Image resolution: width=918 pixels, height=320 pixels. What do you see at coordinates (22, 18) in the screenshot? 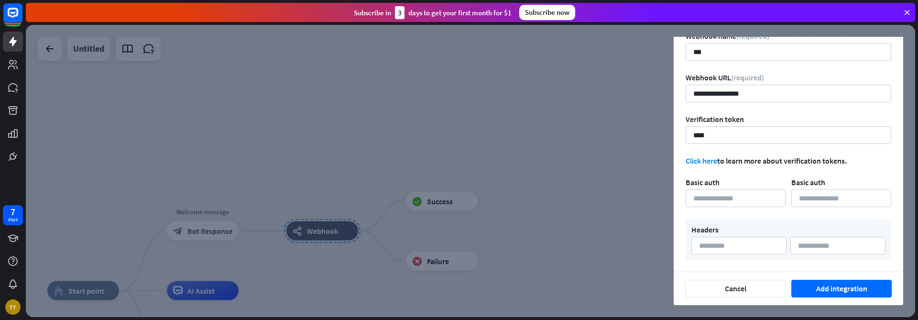
I see `button: Open LiveChat chat widget` at bounding box center [22, 18].